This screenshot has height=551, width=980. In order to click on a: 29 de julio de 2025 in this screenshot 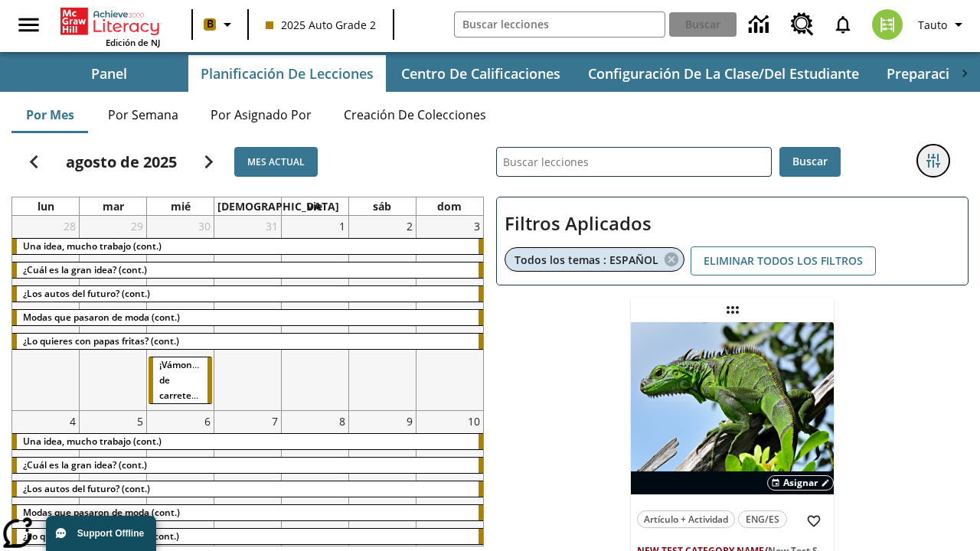, I will do `click(137, 226)`.